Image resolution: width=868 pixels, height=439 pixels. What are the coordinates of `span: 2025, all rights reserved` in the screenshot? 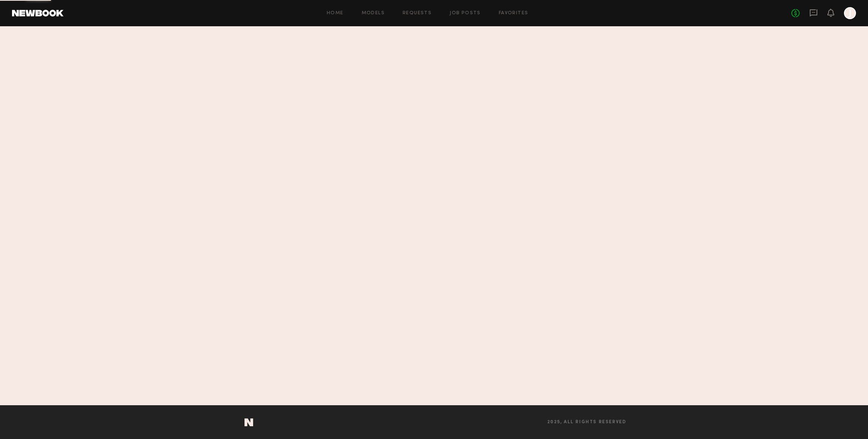 It's located at (587, 422).